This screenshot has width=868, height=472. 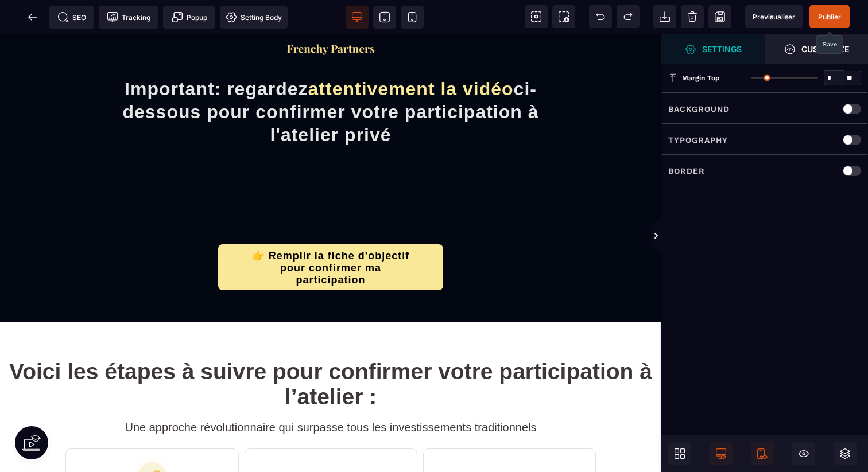 What do you see at coordinates (825, 49) in the screenshot?
I see `strong: Customize` at bounding box center [825, 49].